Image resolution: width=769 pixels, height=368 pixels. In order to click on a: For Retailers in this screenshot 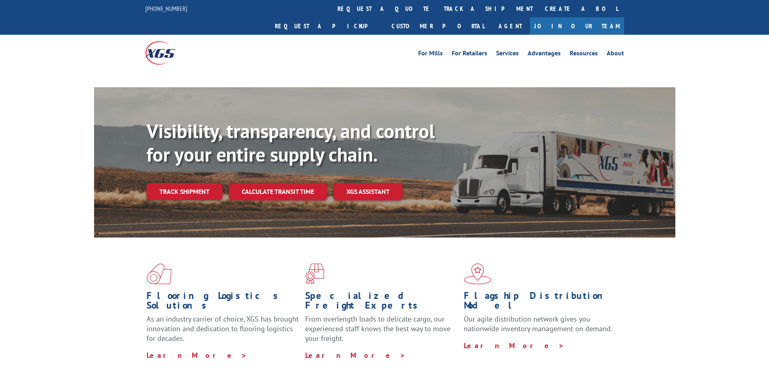, I will do `click(470, 55)`.